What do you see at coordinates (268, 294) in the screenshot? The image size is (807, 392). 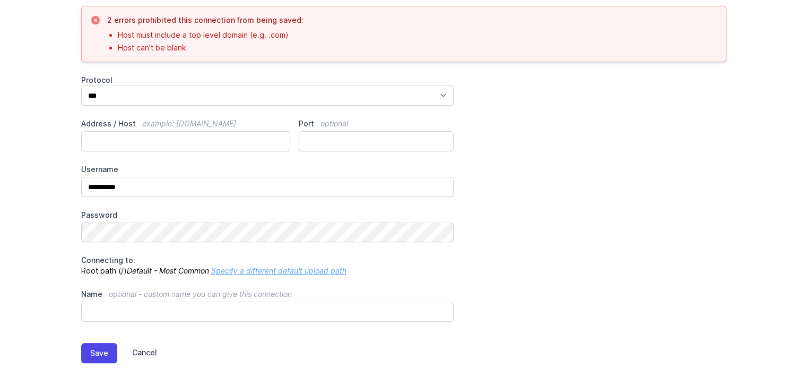 I see `label: Name` at bounding box center [268, 294].